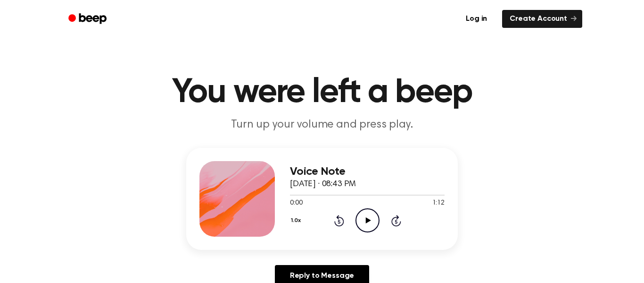 The image size is (644, 283). I want to click on a: Log in, so click(476, 19).